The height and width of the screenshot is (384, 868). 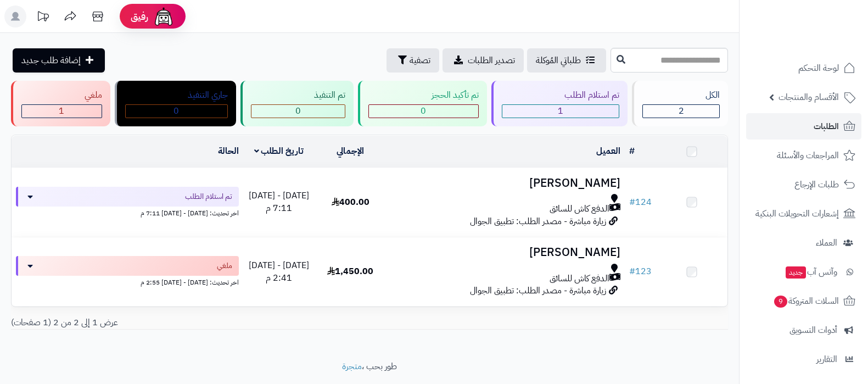 What do you see at coordinates (640, 202) in the screenshot?
I see `a: #124` at bounding box center [640, 202].